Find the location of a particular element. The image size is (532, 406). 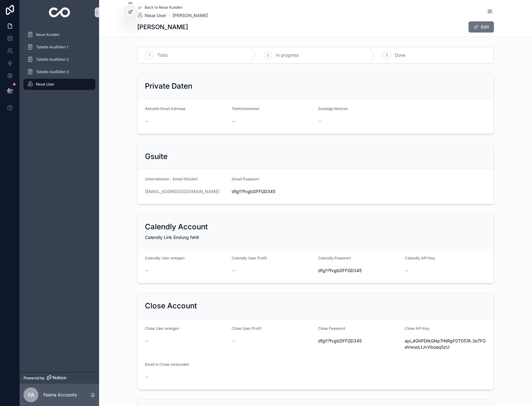

span: Calendly Link Endung fehlt is located at coordinates (172, 237).